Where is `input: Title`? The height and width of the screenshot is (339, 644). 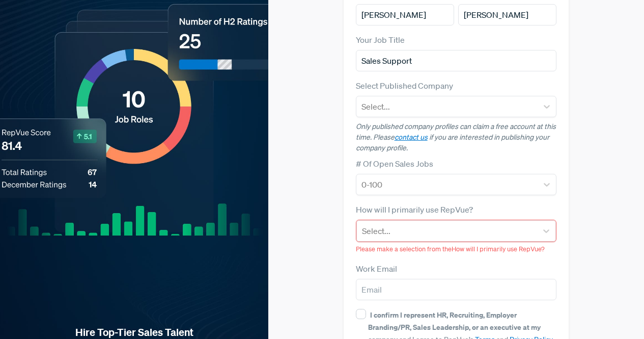 input: Title is located at coordinates (456, 61).